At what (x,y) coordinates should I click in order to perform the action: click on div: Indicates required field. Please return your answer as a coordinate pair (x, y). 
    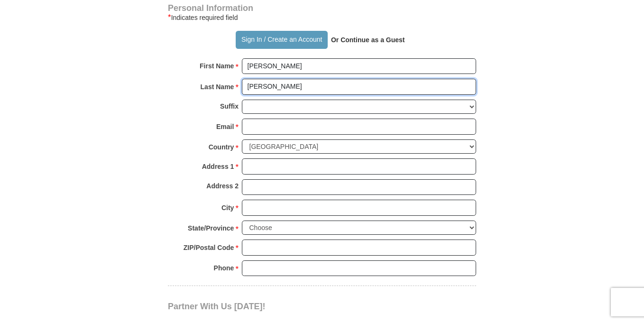
    Looking at the image, I should click on (322, 18).